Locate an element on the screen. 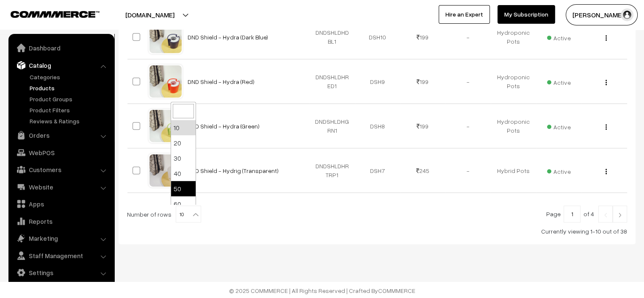 The width and height of the screenshot is (644, 298). a: WebPOS is located at coordinates (61, 153).